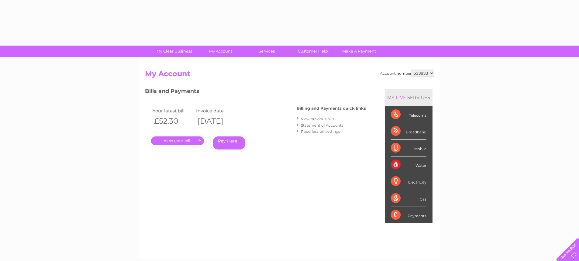 The image size is (579, 261). I want to click on a: Statement of Accounts, so click(322, 125).